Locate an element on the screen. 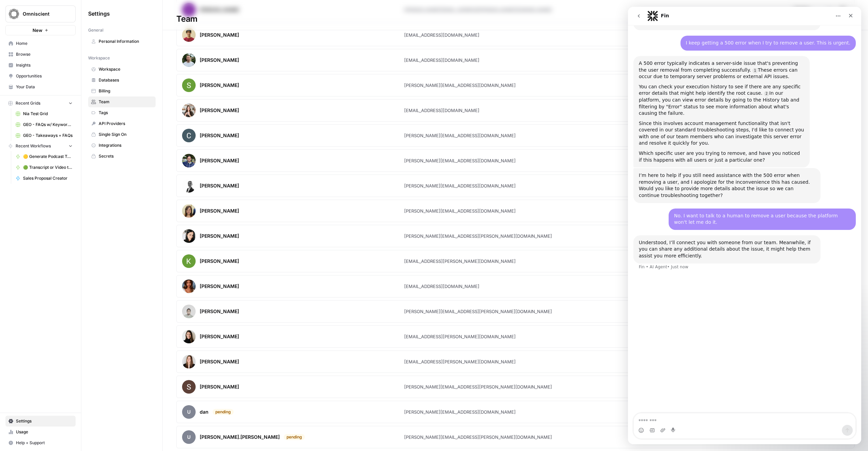  div: Since this involves account management functionality that isn't covered in our standard troublesh... is located at coordinates (94, 127).